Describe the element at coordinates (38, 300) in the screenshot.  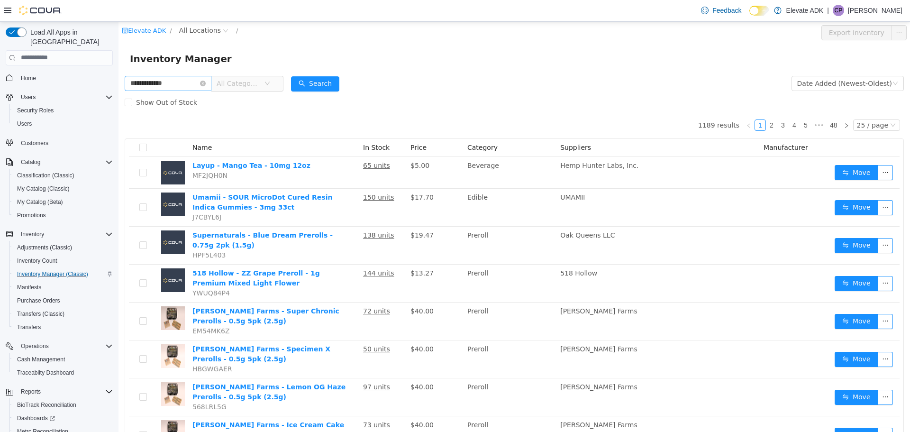
I see `a: Purchase Orders` at that location.